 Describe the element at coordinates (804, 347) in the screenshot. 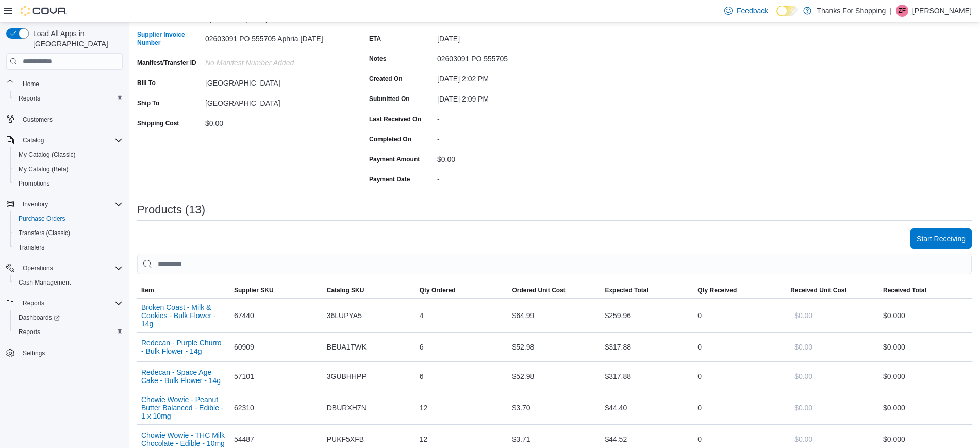

I see `span: $0.00` at that location.